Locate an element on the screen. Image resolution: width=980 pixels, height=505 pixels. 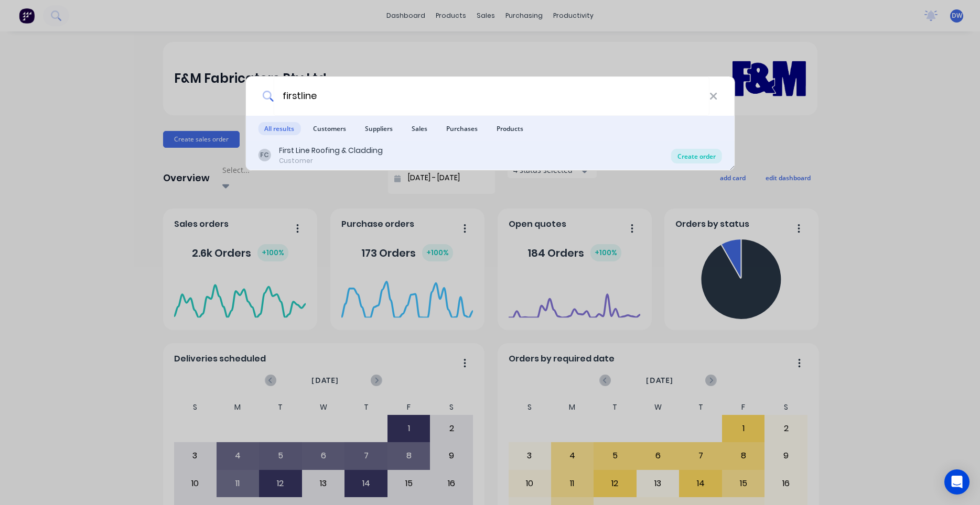
span: Purchases is located at coordinates (462, 129).